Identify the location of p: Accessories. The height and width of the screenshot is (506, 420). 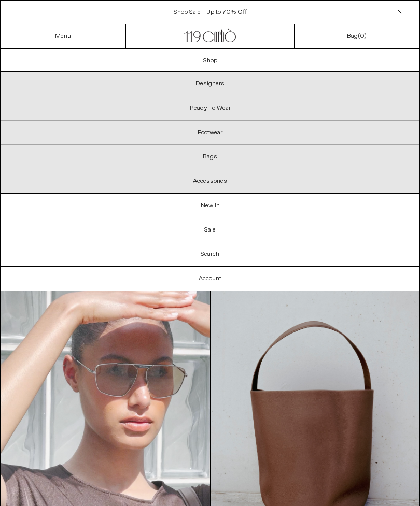
(210, 181).